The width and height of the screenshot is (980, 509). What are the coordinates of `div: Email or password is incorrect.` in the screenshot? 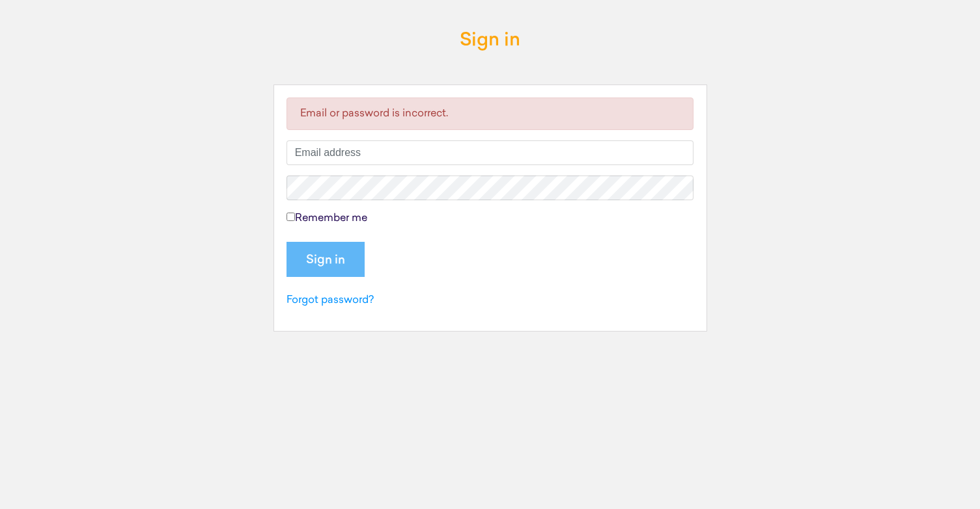 It's located at (490, 114).